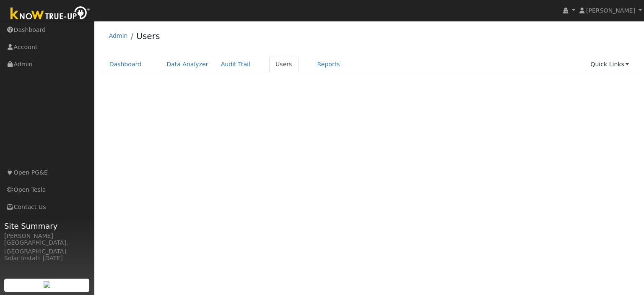  Describe the element at coordinates (47, 285) in the screenshot. I see `img: retrieve` at that location.